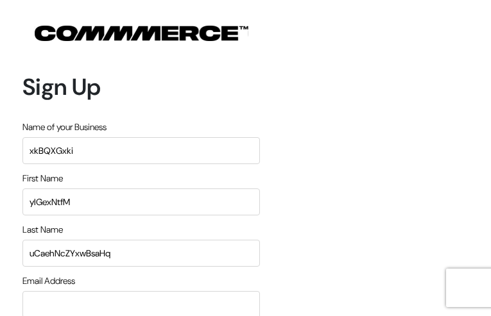 The height and width of the screenshot is (316, 491). Describe the element at coordinates (42, 230) in the screenshot. I see `label: Last Name` at that location.